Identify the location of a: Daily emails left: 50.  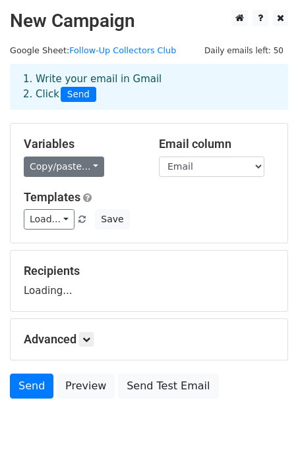
(244, 50).